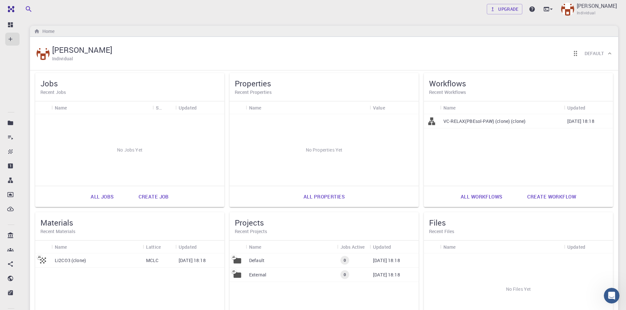  What do you see at coordinates (10, 9) in the screenshot?
I see `img: logo` at bounding box center [10, 9].